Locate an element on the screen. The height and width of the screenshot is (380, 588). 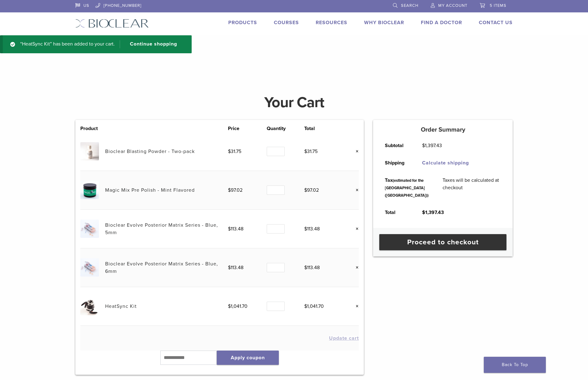
img: Bioclear is located at coordinates (112, 23).